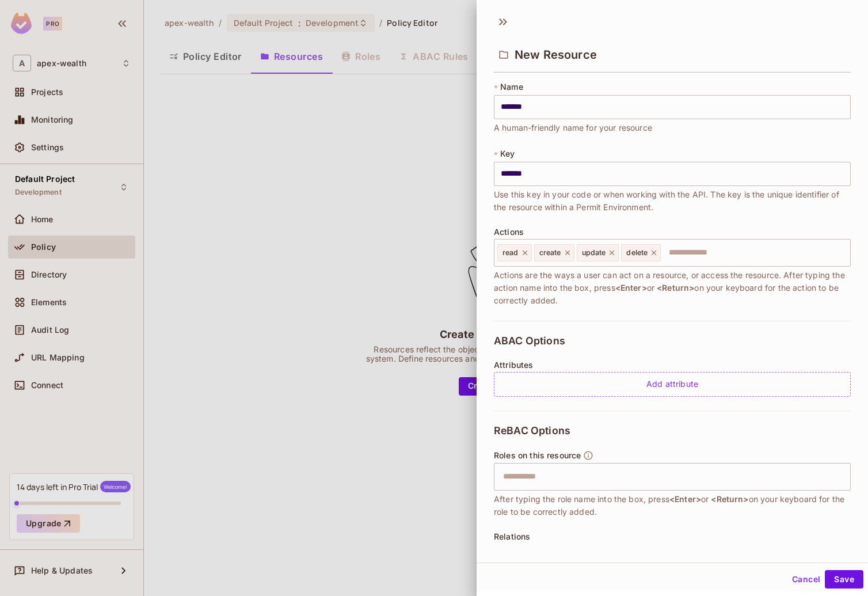 This screenshot has height=596, width=868. Describe the element at coordinates (572, 128) in the screenshot. I see `span: A human-friendly name for your resource` at that location.